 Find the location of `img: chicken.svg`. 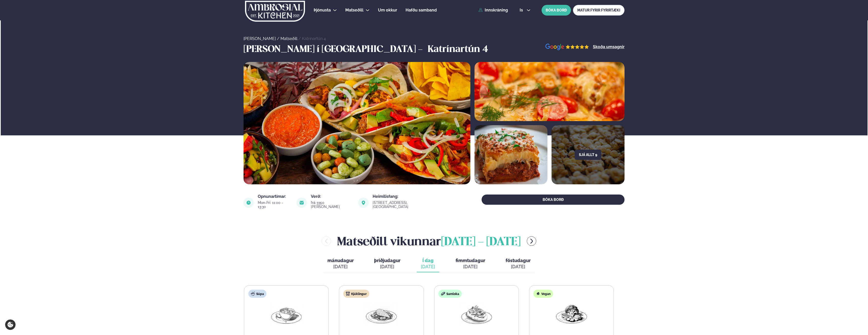

img: chicken.svg is located at coordinates (348, 294).